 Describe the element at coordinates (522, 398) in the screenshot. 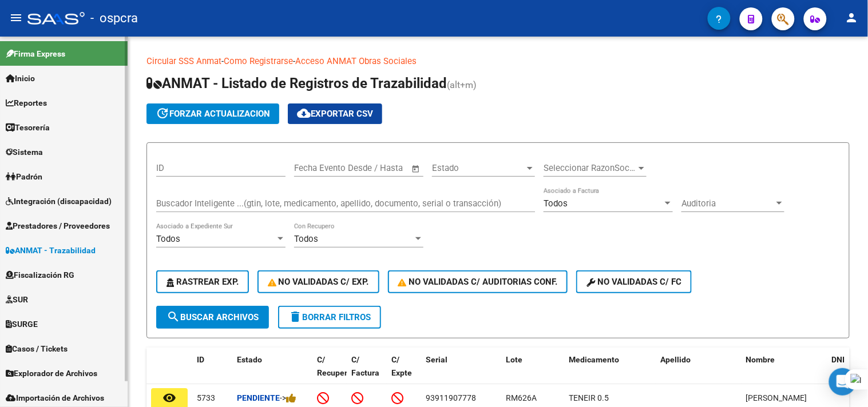

I see `span: RM626A` at that location.